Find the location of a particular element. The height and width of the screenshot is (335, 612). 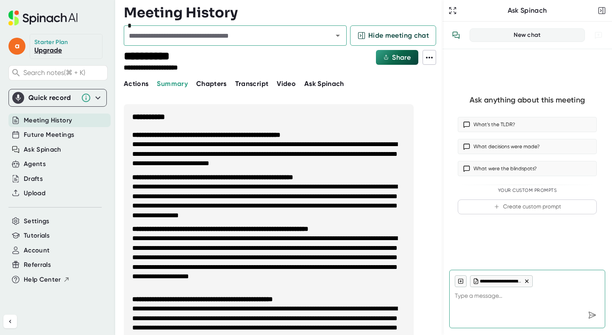

div: Starter Plan is located at coordinates (51, 42).